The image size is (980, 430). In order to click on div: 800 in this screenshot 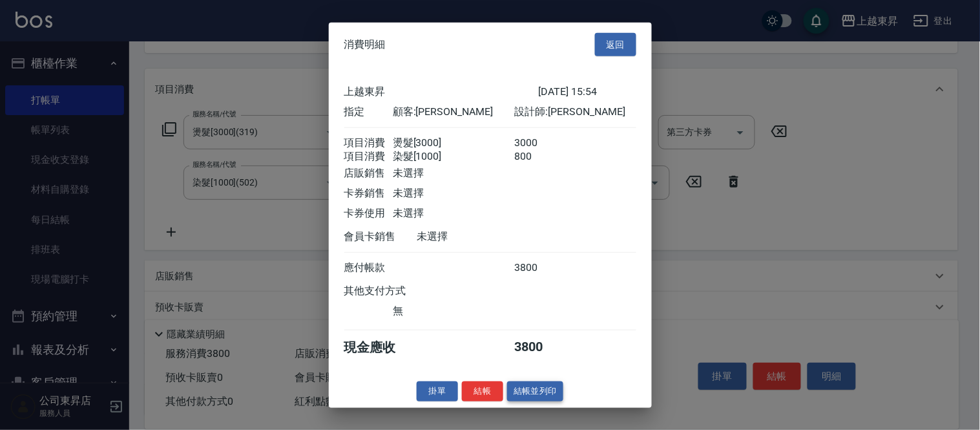, I will do `click(539, 157)`.